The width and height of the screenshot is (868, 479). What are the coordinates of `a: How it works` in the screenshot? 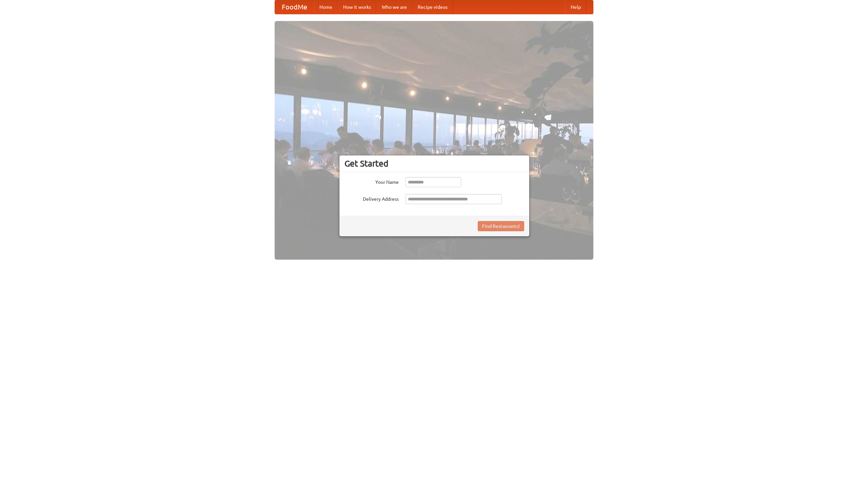 It's located at (357, 8).